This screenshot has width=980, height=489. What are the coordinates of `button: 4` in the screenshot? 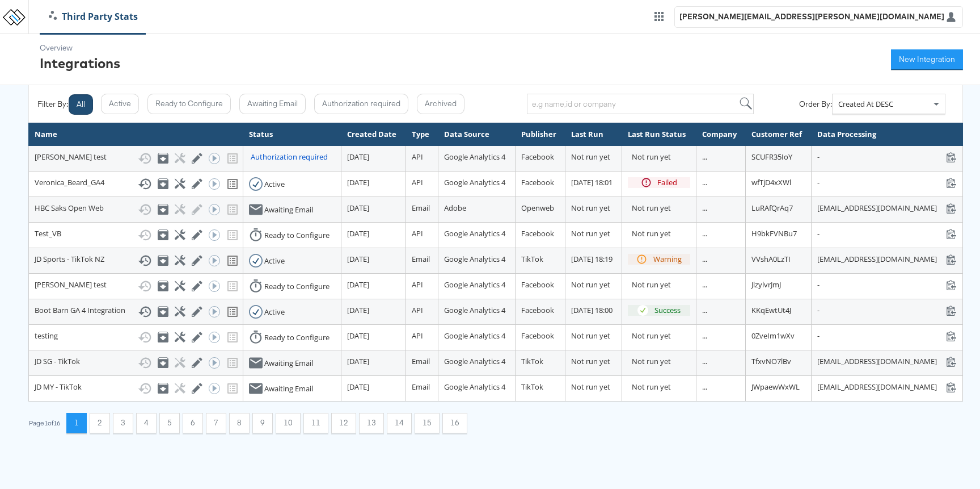 It's located at (147, 423).